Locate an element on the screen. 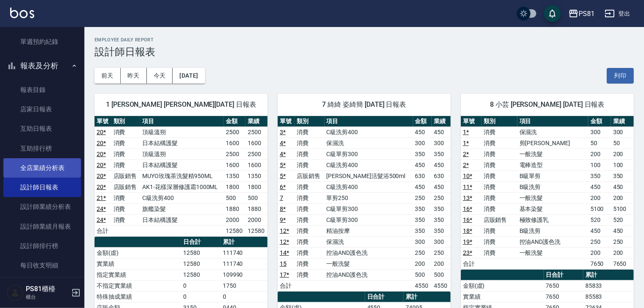 This screenshot has height=308, width=644. th: 業績 is located at coordinates (256, 121).